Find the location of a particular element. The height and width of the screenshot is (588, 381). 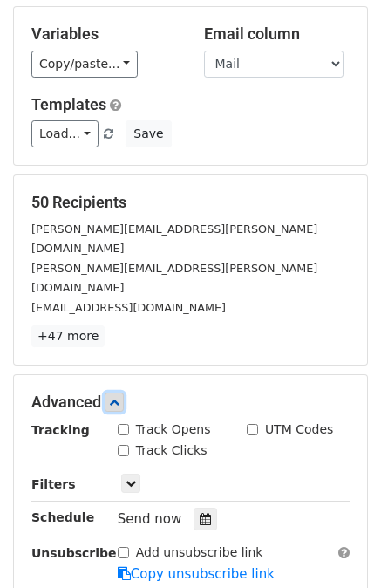

label: Track Opens is located at coordinates (174, 429).